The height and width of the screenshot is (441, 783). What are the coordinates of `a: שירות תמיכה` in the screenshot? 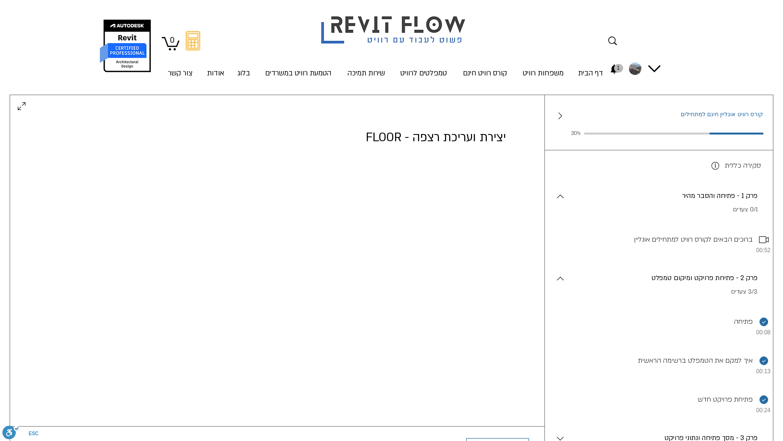 It's located at (366, 69).